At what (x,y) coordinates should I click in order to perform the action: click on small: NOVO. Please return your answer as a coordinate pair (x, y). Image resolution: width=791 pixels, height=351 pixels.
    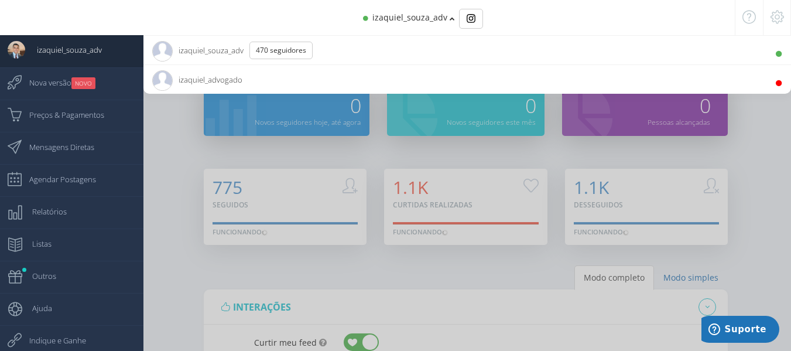
    Looking at the image, I should click on (83, 83).